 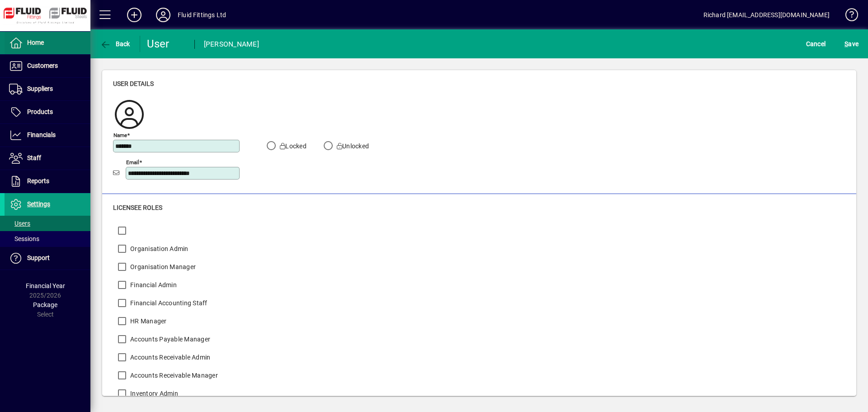 What do you see at coordinates (115, 44) in the screenshot?
I see `app-page-header-button: Back` at bounding box center [115, 44].